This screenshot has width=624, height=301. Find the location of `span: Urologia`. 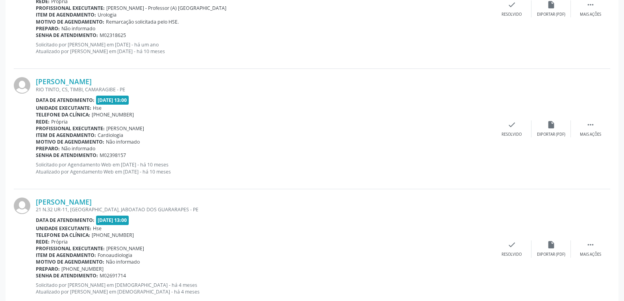

span: Urologia is located at coordinates (107, 15).